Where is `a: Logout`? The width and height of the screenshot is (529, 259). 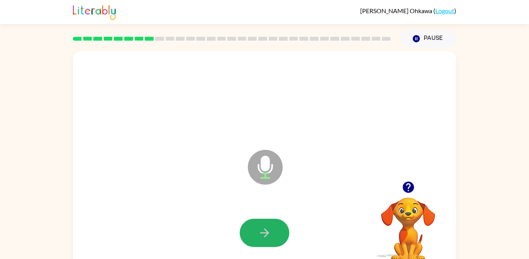 a: Logout is located at coordinates (444, 10).